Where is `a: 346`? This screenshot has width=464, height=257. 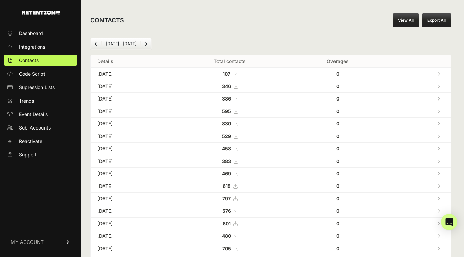
a: 346 is located at coordinates (230, 86).